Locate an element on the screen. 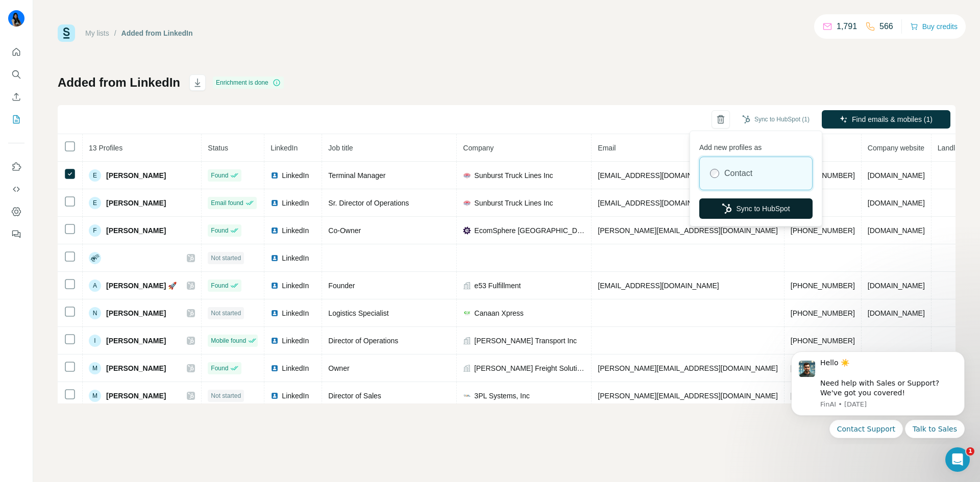 The width and height of the screenshot is (980, 482). span: Director of Sales is located at coordinates (354, 396).